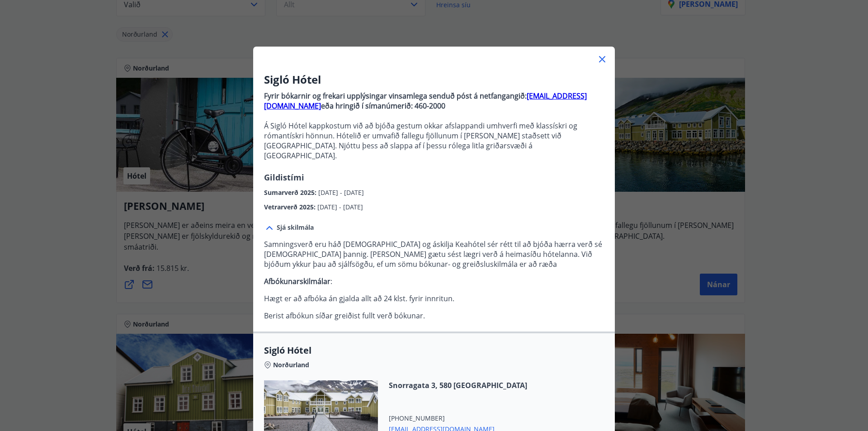  Describe the element at coordinates (434, 298) in the screenshot. I see `p: Hægt er að afbóka án gjalda allt að 24 klst. fyrir innritun.` at that location.